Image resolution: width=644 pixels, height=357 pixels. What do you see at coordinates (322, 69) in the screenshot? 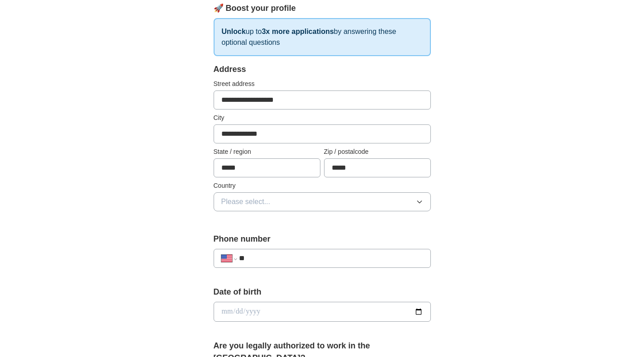
I see `div: Address` at bounding box center [322, 69].